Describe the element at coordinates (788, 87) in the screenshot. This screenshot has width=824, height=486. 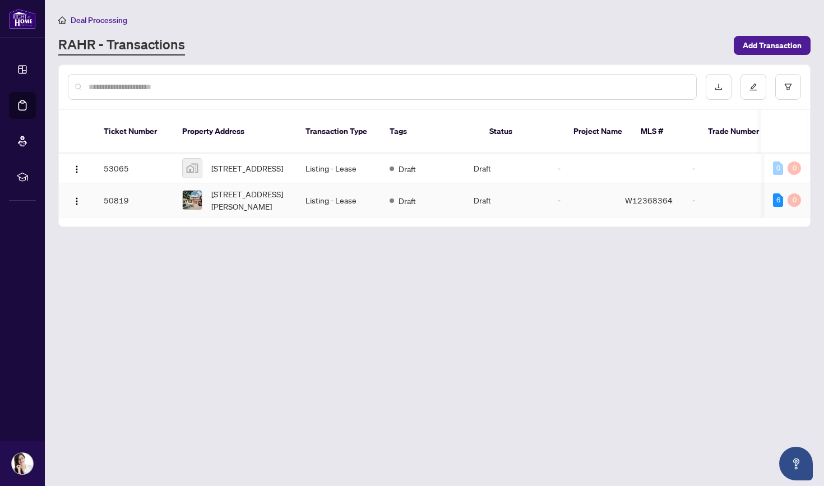
I see `button: filter` at that location.